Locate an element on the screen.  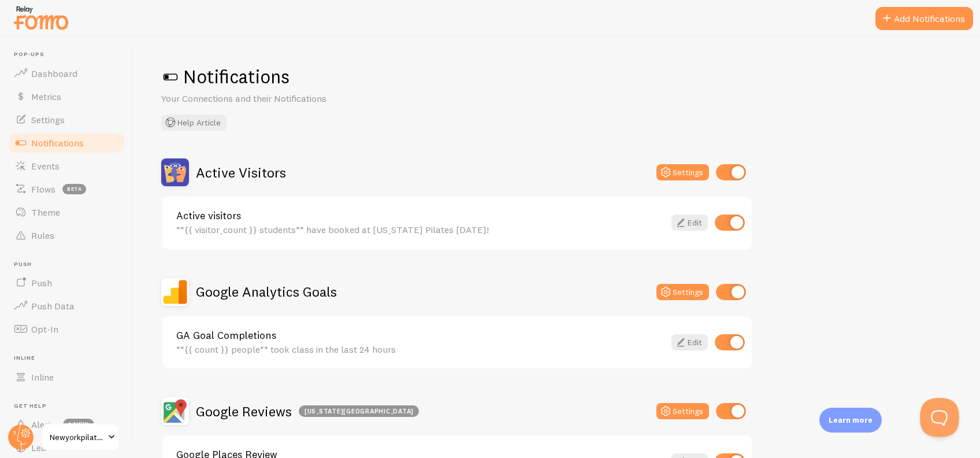
a: Theme is located at coordinates (67, 212).